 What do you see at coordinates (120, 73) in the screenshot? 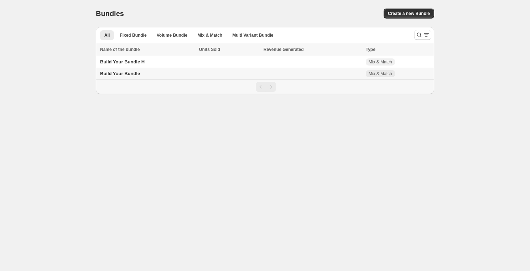
I see `span: Build Your Bundle` at bounding box center [120, 73].